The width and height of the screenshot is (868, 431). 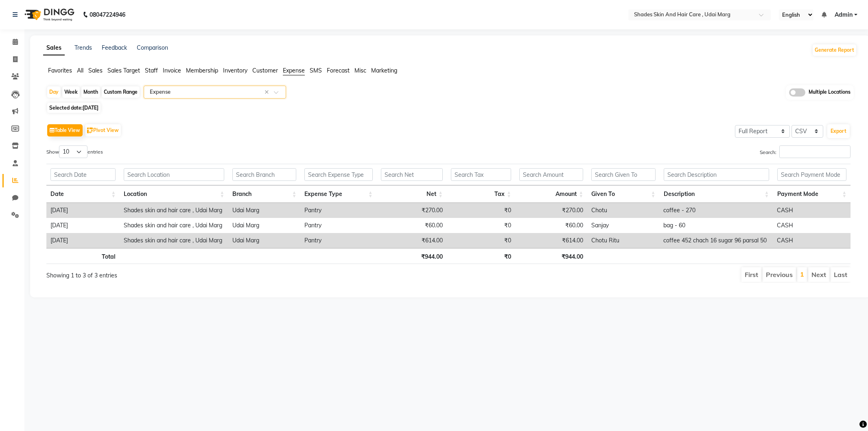 I want to click on th: Expense Type: activate to sort column ascending, so click(x=338, y=194).